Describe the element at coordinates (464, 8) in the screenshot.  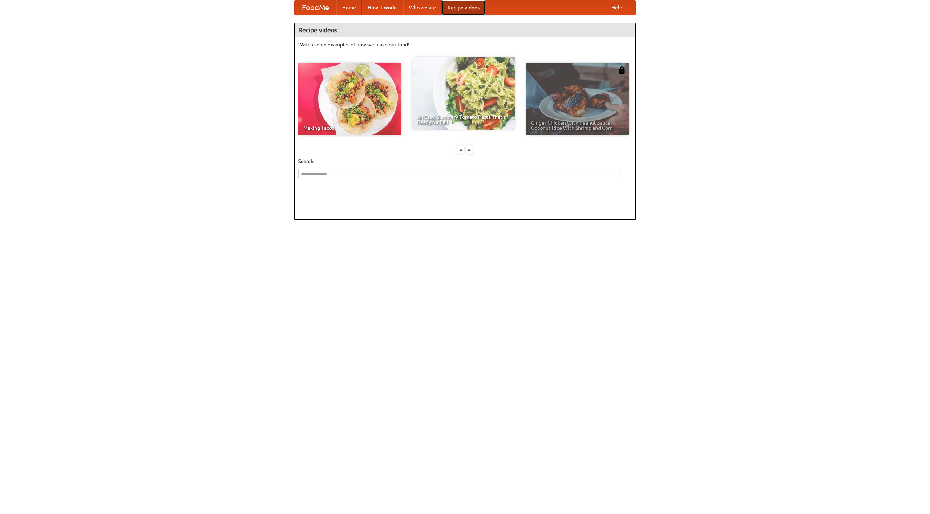
I see `a: Recipe videos` at that location.